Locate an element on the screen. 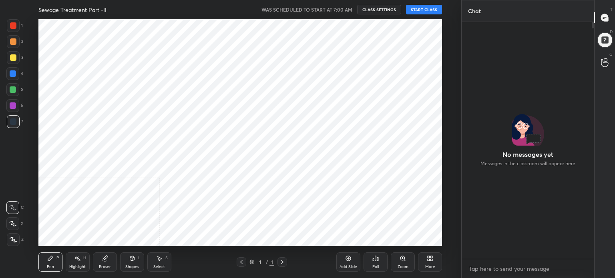 This screenshot has width=615, height=278. div: 2 is located at coordinates (15, 42).